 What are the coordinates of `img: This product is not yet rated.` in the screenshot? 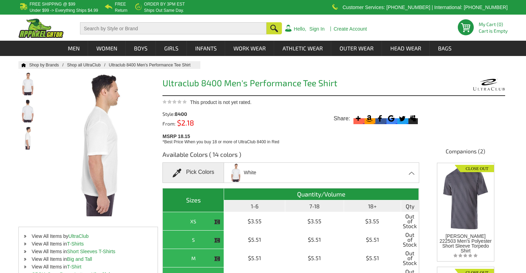 It's located at (175, 102).